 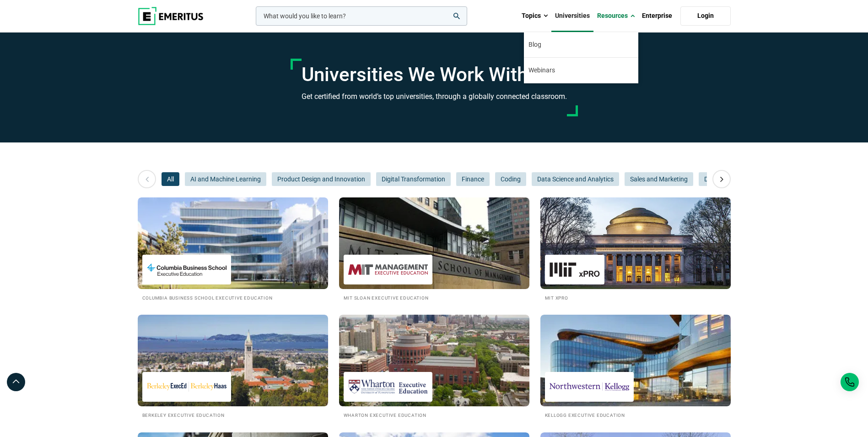 I want to click on a: Universities We Work With Wharton Executive Education Wharton Executive Education, so click(x=434, y=366).